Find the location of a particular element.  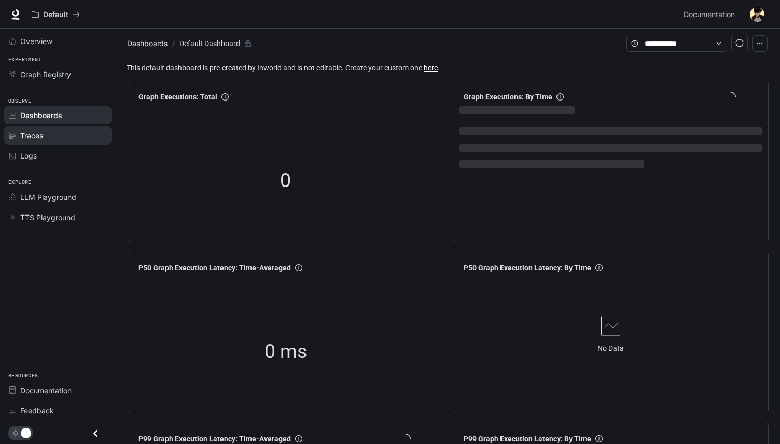

span: Graph Executions: Total is located at coordinates (178, 97).